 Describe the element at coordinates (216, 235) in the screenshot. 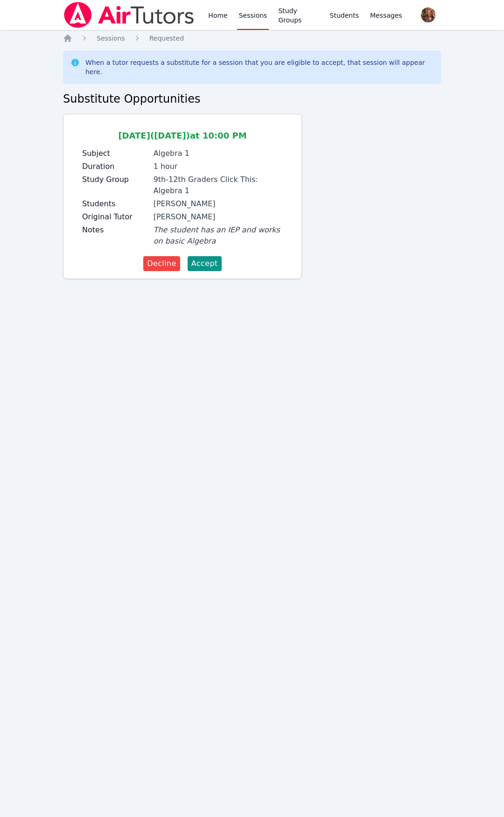

I see `span: The student has an IEP and works on basic Algebra` at that location.